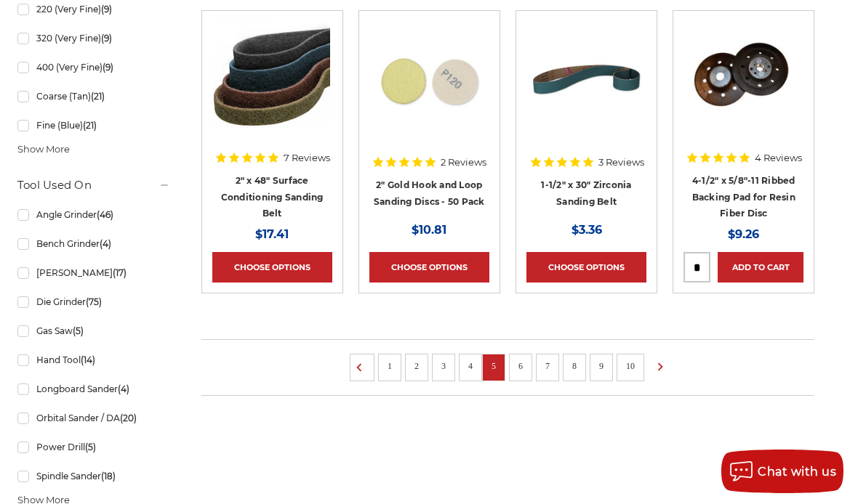 Image resolution: width=858 pixels, height=504 pixels. Describe the element at coordinates (429, 230) in the screenshot. I see `span: $10.81` at that location.